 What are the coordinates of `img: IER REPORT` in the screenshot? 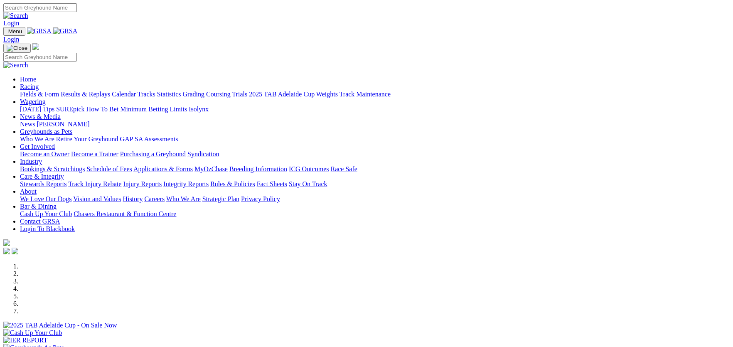 It's located at (25, 340).